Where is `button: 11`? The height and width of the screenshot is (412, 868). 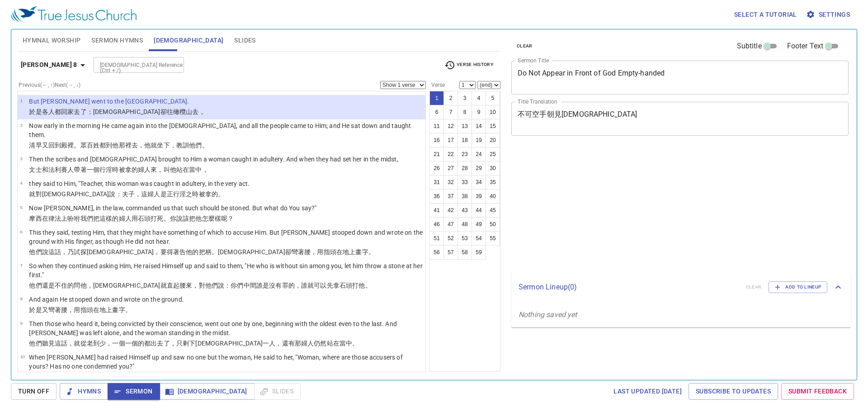
button: 11 is located at coordinates (437, 126).